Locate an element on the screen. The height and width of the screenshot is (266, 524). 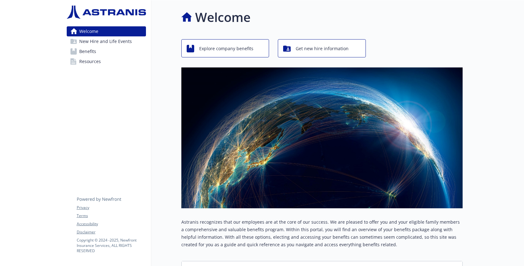
h1: Welcome is located at coordinates (223, 17).